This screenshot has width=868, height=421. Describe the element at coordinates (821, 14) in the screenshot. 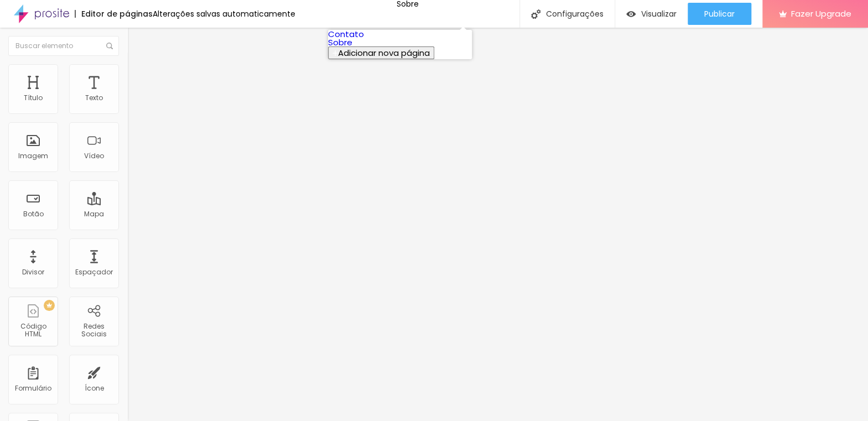

I see `span: Fazer Upgrade` at that location.